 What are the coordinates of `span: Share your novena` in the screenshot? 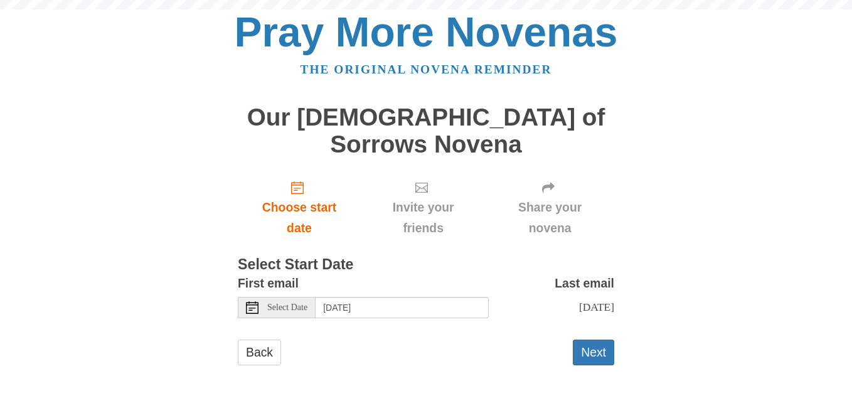 It's located at (549, 218).